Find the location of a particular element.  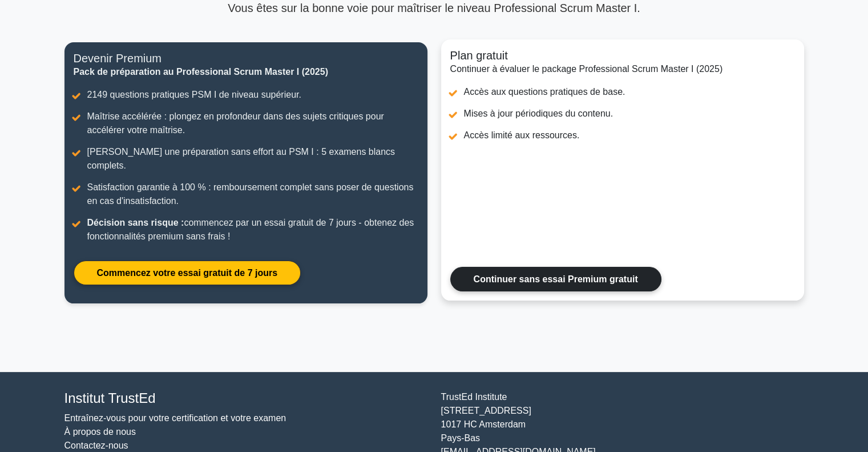

font: Pays-Bas is located at coordinates (460, 437).